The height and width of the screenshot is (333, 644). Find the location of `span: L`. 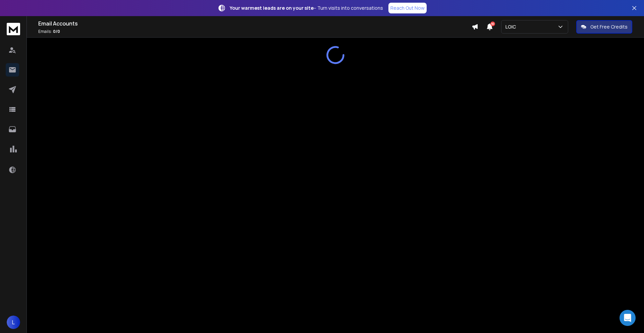

span: L is located at coordinates (13, 322).